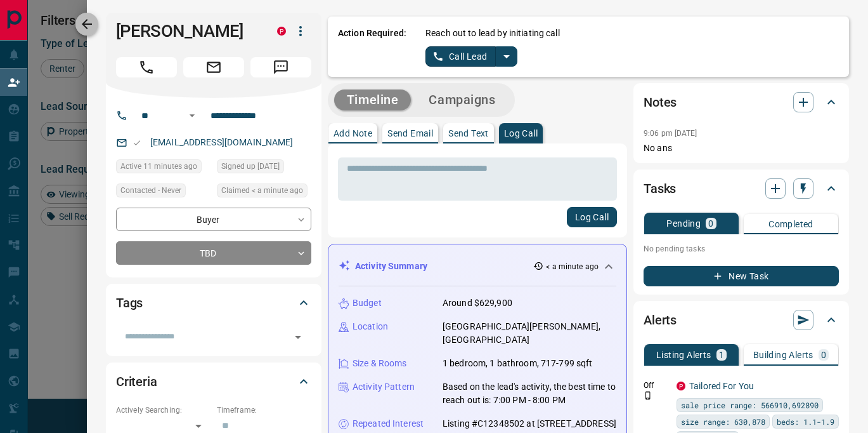 This screenshot has width=868, height=433. What do you see at coordinates (384, 386) in the screenshot?
I see `p: Activity Pattern` at bounding box center [384, 386].